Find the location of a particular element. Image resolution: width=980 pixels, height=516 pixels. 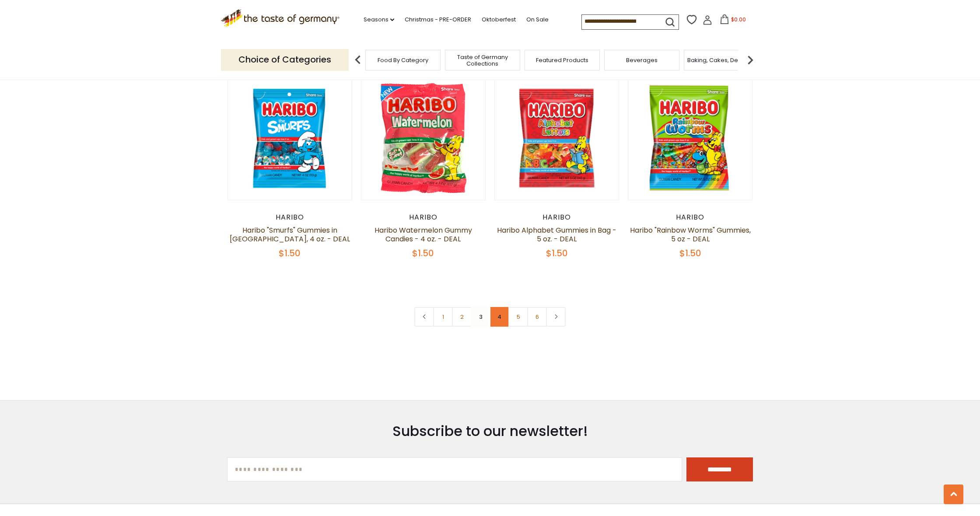

a: Christmas - PRE-ORDER is located at coordinates (438, 20).